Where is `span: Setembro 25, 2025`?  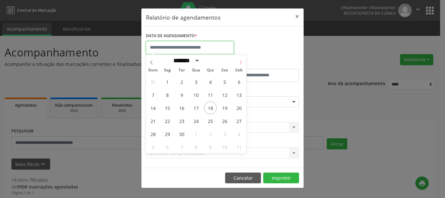 span: Setembro 25, 2025 is located at coordinates (210, 121).